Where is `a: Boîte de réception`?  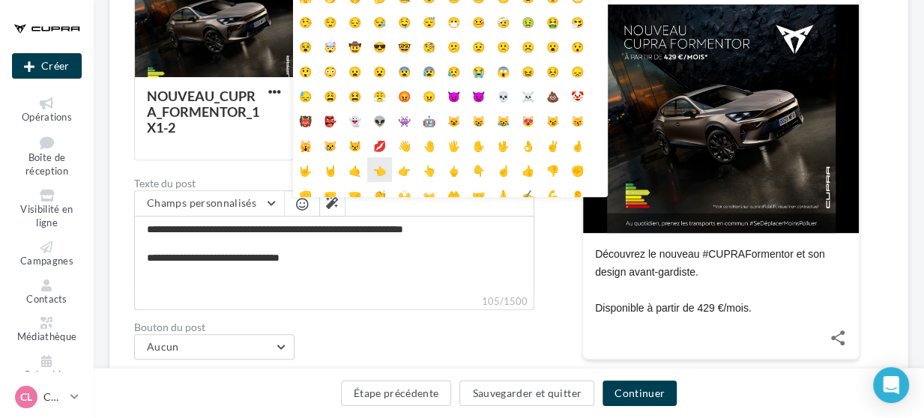
a: Boîte de réception is located at coordinates (46, 157).